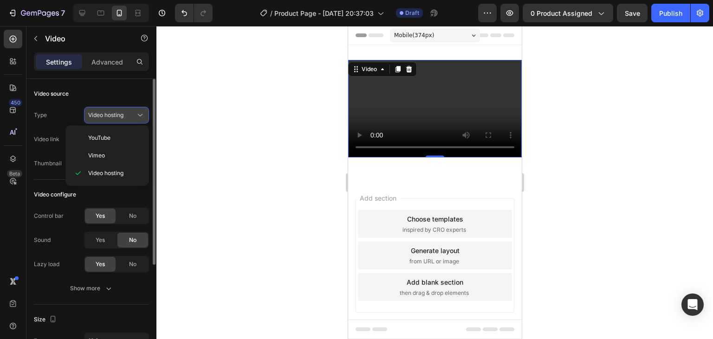 This screenshot has width=713, height=339. I want to click on span: Mobile ( 374 px), so click(66, 9).